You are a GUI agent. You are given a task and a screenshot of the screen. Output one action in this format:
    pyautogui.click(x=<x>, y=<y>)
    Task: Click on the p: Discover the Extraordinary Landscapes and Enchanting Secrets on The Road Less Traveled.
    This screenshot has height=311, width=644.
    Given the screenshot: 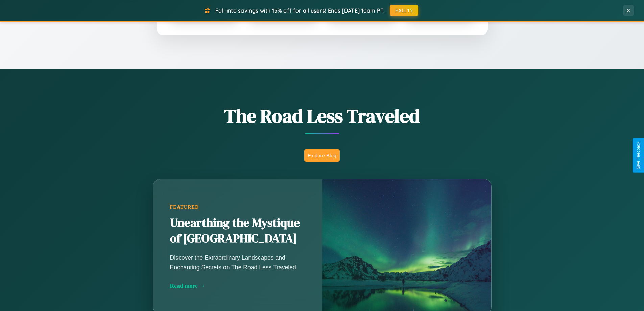 What is the action you would take?
    pyautogui.click(x=237, y=262)
    